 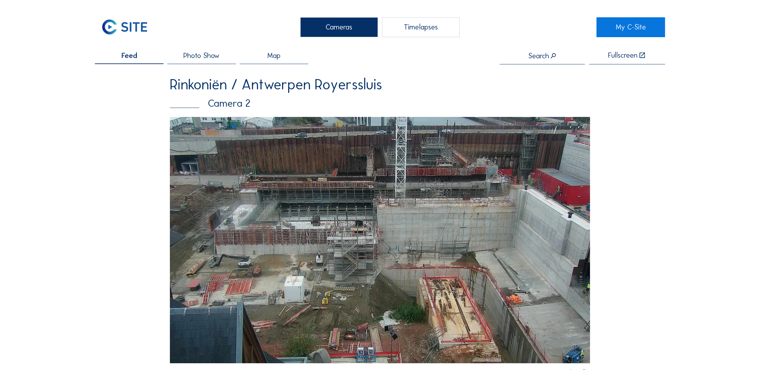 I want to click on div: Timelapses, so click(x=421, y=27).